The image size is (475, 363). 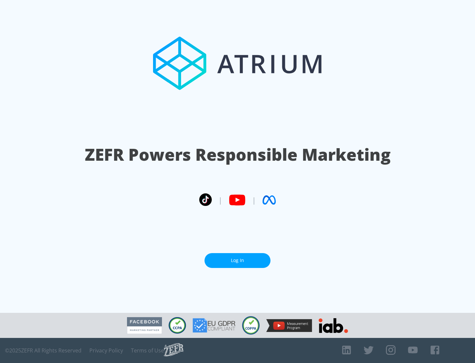 What do you see at coordinates (238, 154) in the screenshot?
I see `h1: ZEFR Powers Responsible Marketing` at bounding box center [238, 154].